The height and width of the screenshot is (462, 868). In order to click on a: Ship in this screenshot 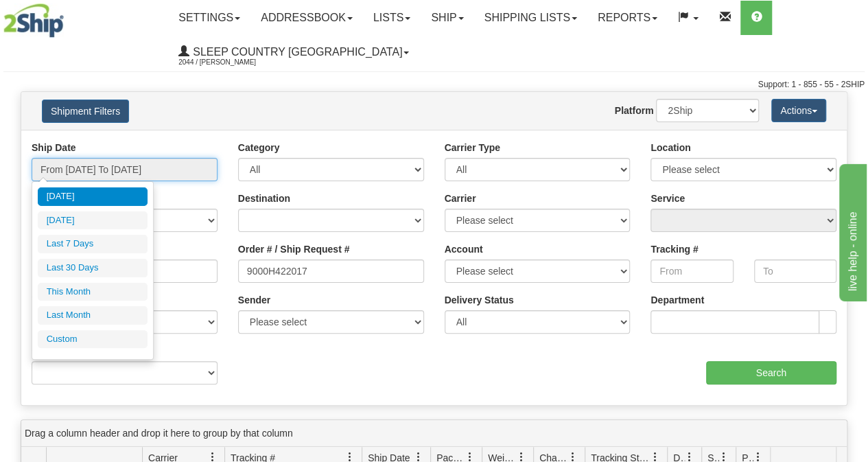, I will do `click(447, 18)`.